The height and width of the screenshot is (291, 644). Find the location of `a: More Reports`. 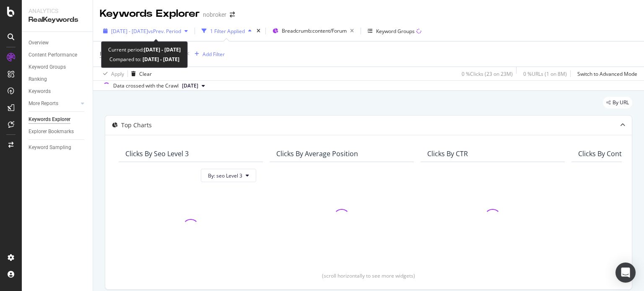

a: More Reports is located at coordinates (53, 104).